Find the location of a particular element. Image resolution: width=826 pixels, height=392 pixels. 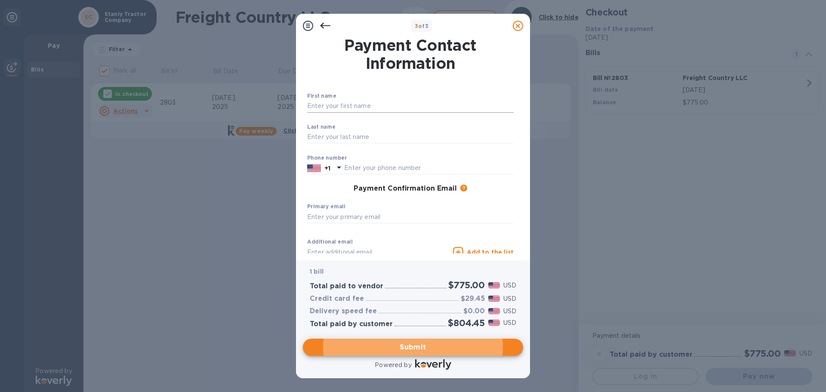

span: 3 is located at coordinates (416, 26).